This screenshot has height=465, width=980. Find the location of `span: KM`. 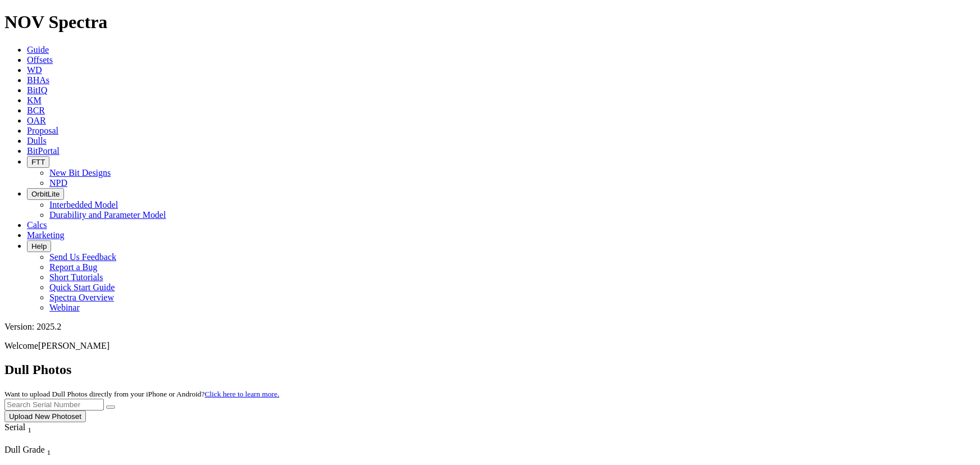

span: KM is located at coordinates (35, 100).